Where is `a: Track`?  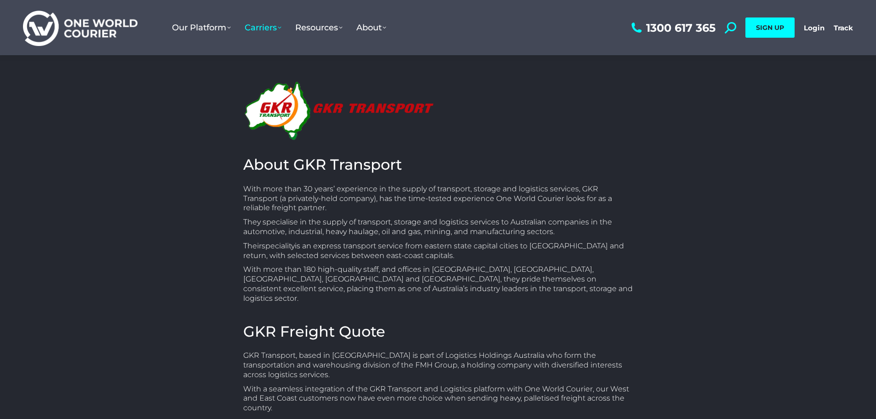 a: Track is located at coordinates (843, 28).